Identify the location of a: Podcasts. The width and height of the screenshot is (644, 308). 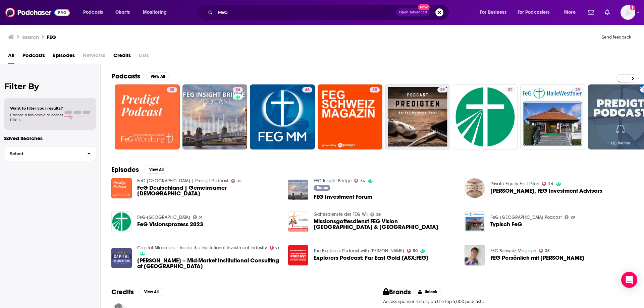
(33, 57).